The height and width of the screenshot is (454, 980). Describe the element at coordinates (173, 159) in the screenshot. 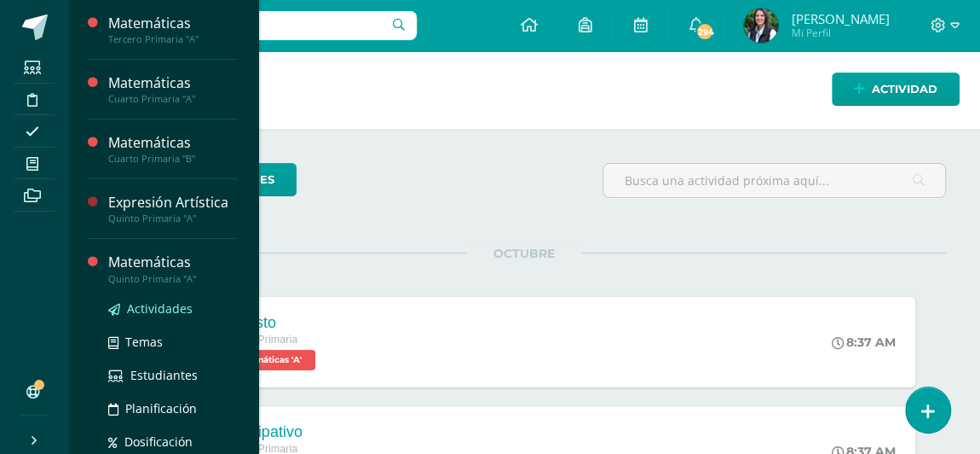

I see `div: Cuarto Primaria "B"` at that location.